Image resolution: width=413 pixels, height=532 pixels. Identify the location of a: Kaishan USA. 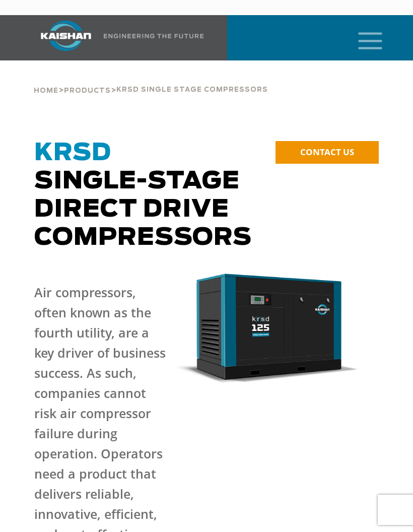
(116, 38).